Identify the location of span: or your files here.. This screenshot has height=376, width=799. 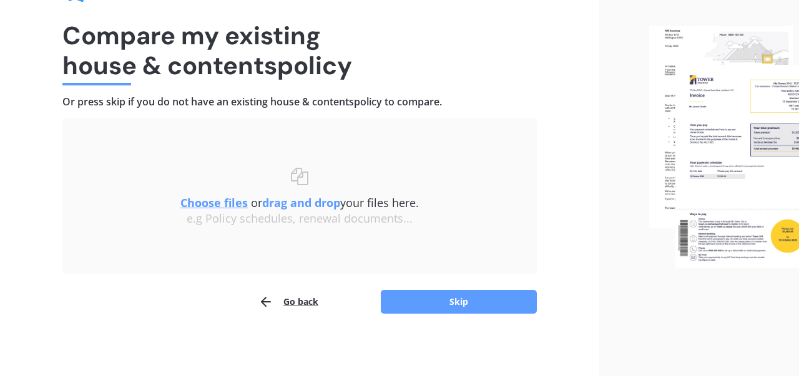
(300, 203).